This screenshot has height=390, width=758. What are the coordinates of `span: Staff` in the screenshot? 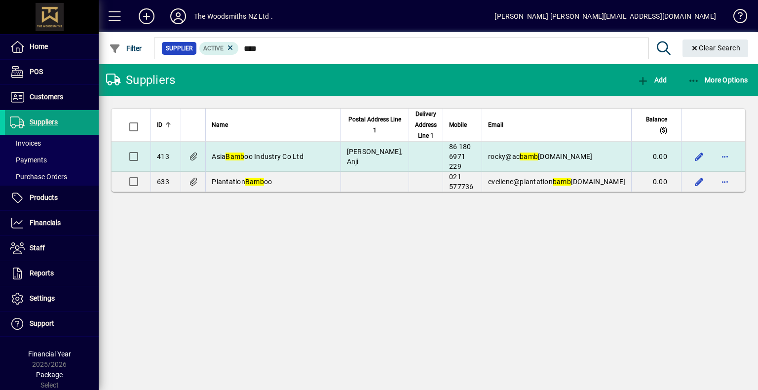 It's located at (37, 248).